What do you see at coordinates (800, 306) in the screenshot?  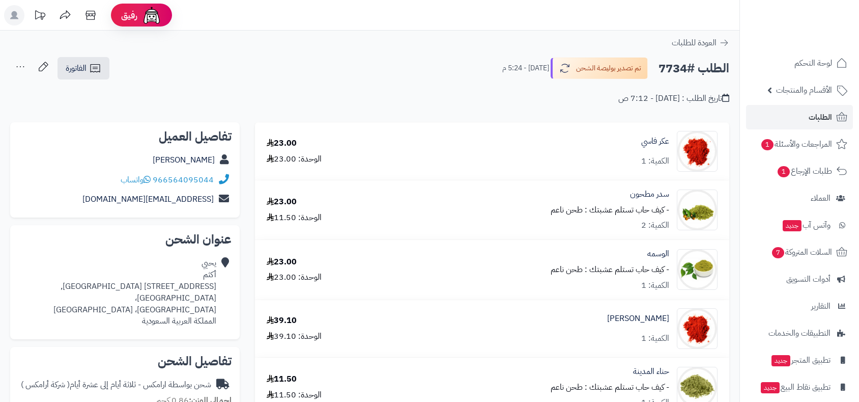 I see `a: التقارير` at bounding box center [800, 306].